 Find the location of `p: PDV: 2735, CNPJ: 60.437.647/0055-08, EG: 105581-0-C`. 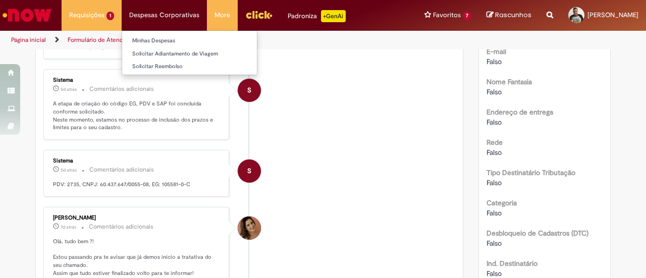

p: PDV: 2735, CNPJ: 60.437.647/0055-08, EG: 105581-0-C is located at coordinates (137, 185).